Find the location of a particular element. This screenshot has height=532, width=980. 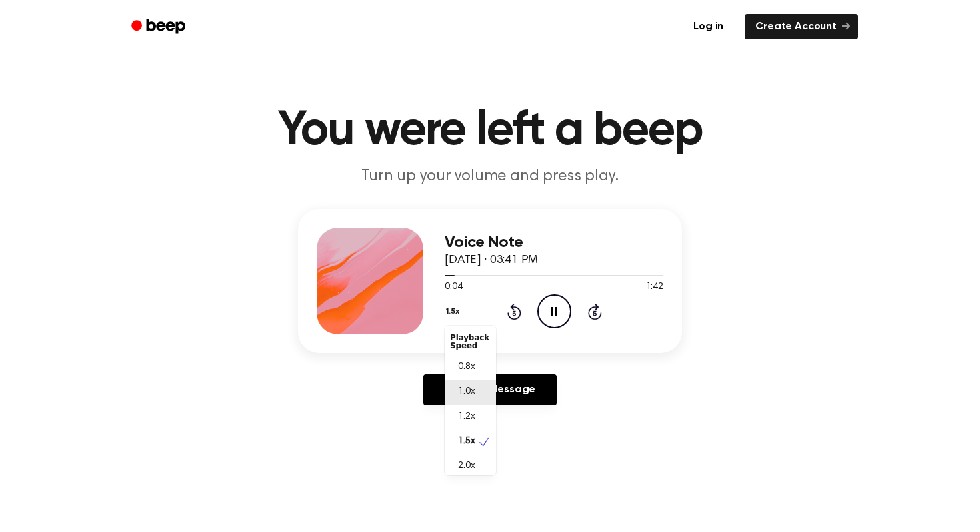

span: 1.5x is located at coordinates (466, 441).